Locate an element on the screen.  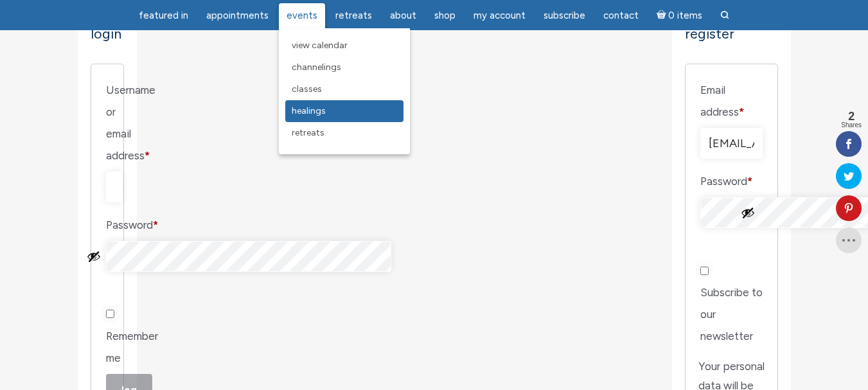
span: Contact is located at coordinates (621, 15).